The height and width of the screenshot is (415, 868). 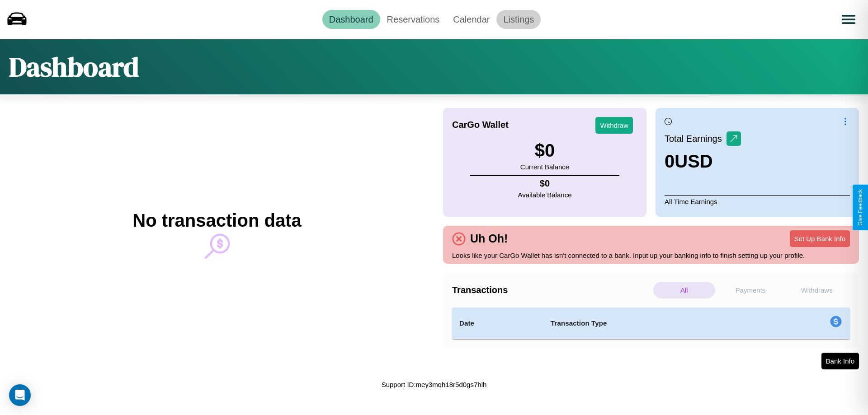 What do you see at coordinates (544, 167) in the screenshot?
I see `p: Current Balance` at bounding box center [544, 167].